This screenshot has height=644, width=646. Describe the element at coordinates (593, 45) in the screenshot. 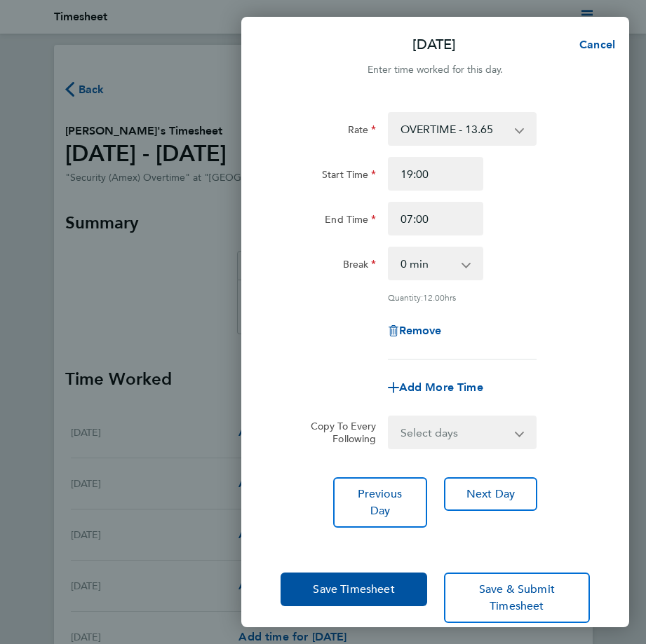

I see `button: Cancel` at that location.